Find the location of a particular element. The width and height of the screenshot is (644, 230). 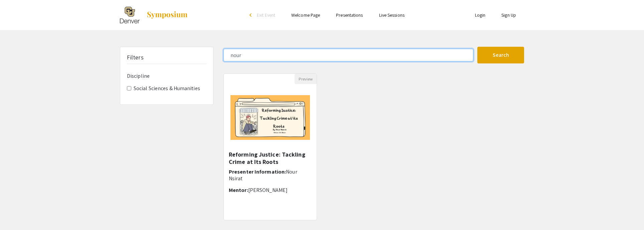

a: Presentations is located at coordinates (349, 15).